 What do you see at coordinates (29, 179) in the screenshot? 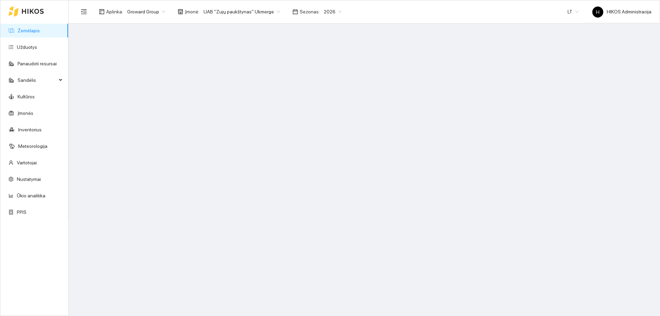
I see `a: Nustatymai` at bounding box center [29, 179].